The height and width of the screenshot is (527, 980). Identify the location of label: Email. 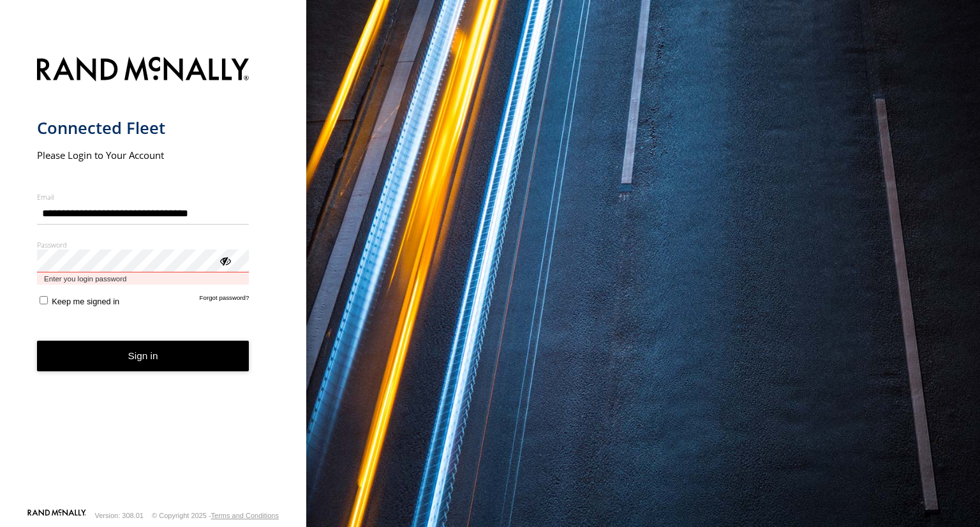
(143, 197).